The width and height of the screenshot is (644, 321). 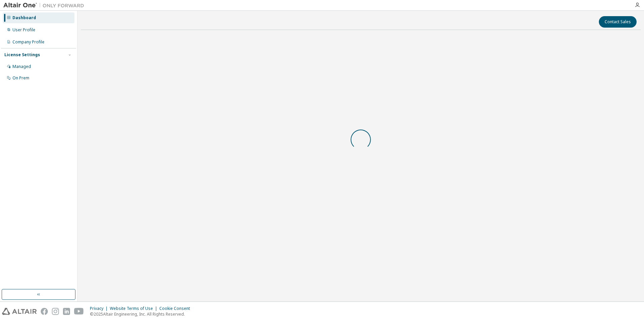 What do you see at coordinates (46, 5) in the screenshot?
I see `img: Altair One` at bounding box center [46, 5].